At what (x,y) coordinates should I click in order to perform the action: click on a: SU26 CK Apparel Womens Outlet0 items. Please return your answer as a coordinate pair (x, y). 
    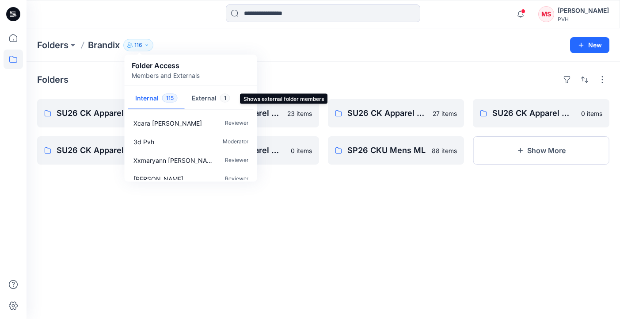
    Looking at the image, I should click on (105, 150).